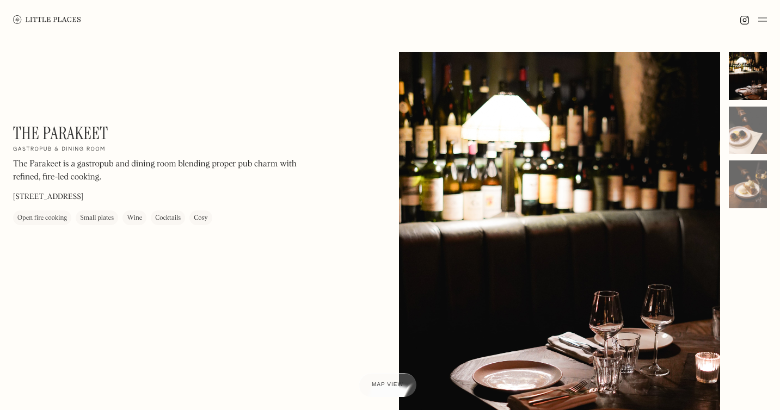 Image resolution: width=780 pixels, height=410 pixels. What do you see at coordinates (200, 219) in the screenshot?
I see `div: Cosy` at bounding box center [200, 219].